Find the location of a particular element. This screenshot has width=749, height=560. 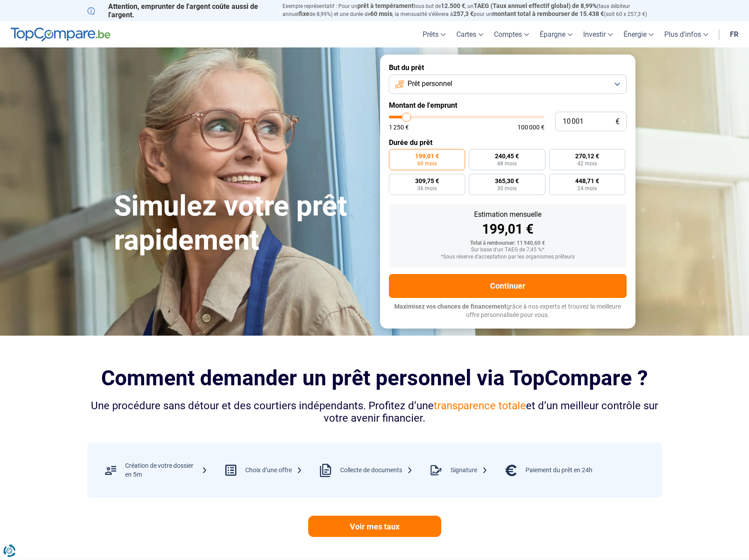

h1: Simulez votre prêt rapidement is located at coordinates (242, 224).